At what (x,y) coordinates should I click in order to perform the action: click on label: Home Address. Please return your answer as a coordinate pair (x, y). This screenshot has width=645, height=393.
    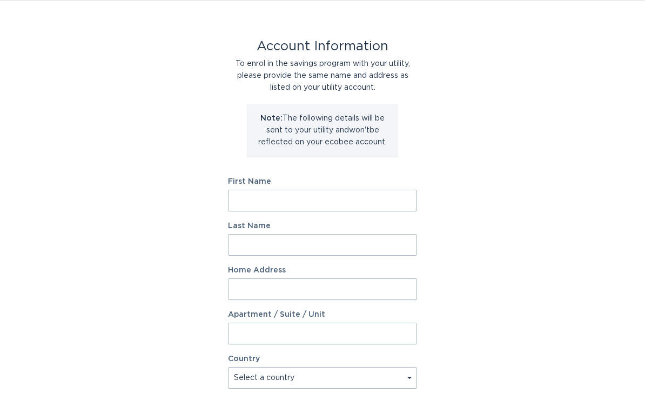
    Looking at the image, I should click on (322, 271).